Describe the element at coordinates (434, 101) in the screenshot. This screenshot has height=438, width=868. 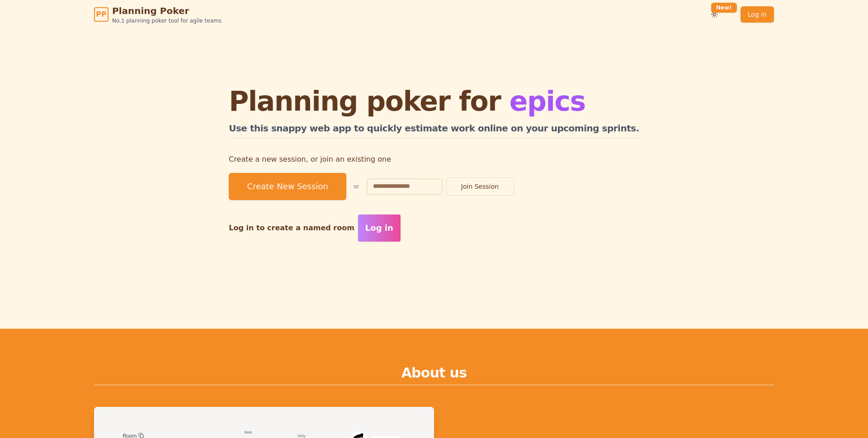
I see `h1: Planning poker for` at that location.